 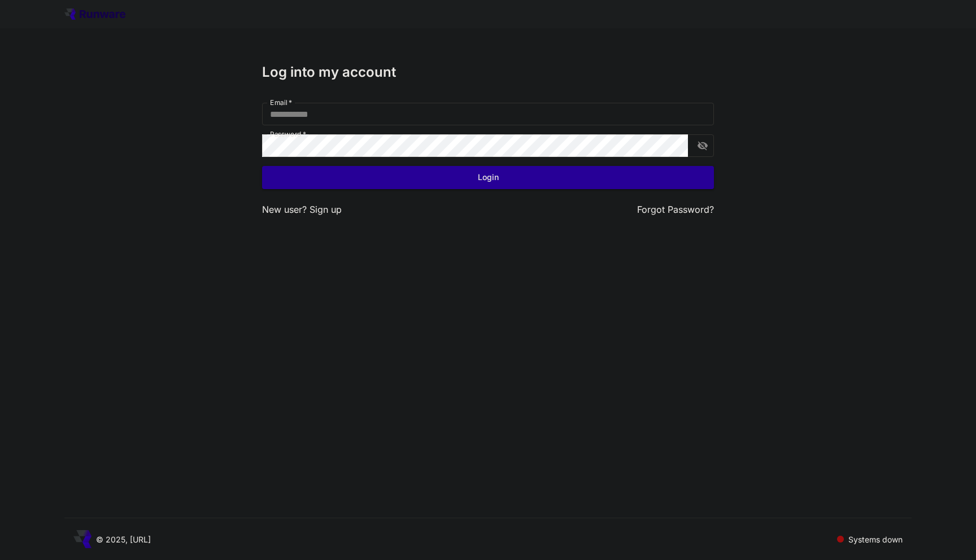 What do you see at coordinates (675, 209) in the screenshot?
I see `button: Forgot Password?` at bounding box center [675, 209].